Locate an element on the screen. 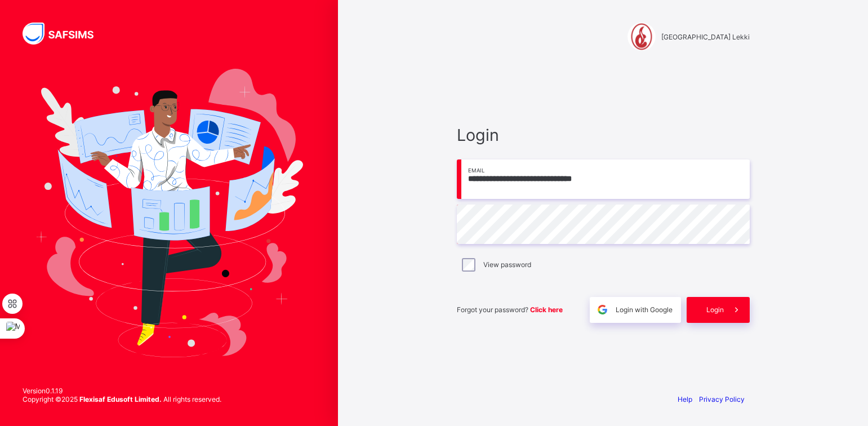  span: Forgot your password? is located at coordinates (510, 309).